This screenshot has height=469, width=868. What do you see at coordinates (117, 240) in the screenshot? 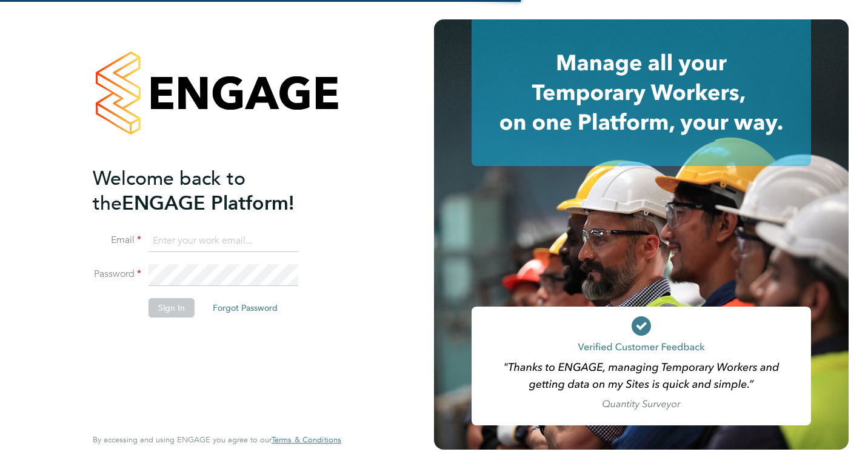
I see `label: Email` at bounding box center [117, 240].